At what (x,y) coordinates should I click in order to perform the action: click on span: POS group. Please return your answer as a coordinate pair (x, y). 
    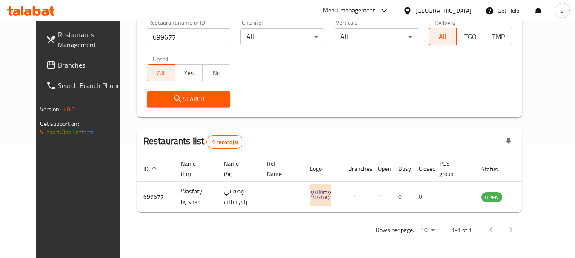
    Looking at the image, I should click on (451, 169).